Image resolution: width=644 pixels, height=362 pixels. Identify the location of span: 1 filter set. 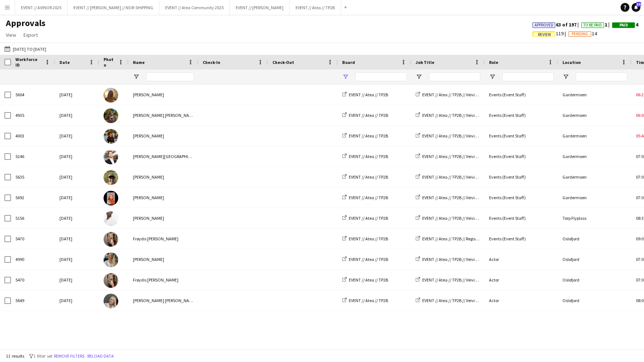
(43, 356).